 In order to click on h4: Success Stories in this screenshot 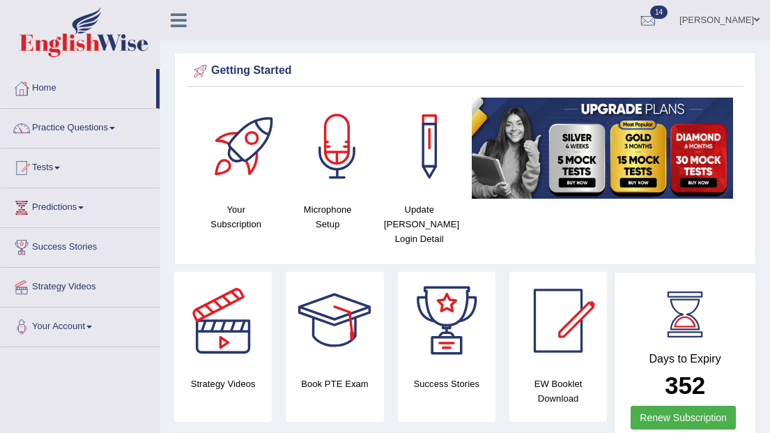, I will do `click(447, 383)`.